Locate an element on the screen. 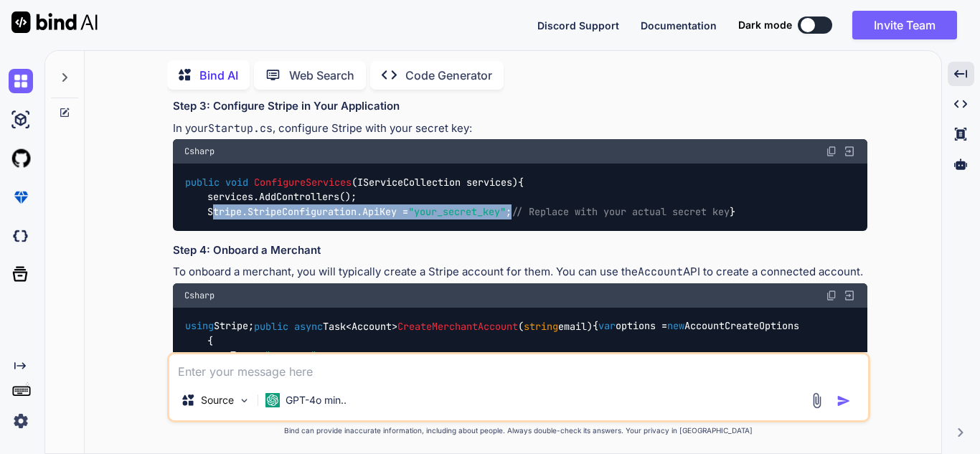 This screenshot has height=454, width=980. img: attachment is located at coordinates (816, 400).